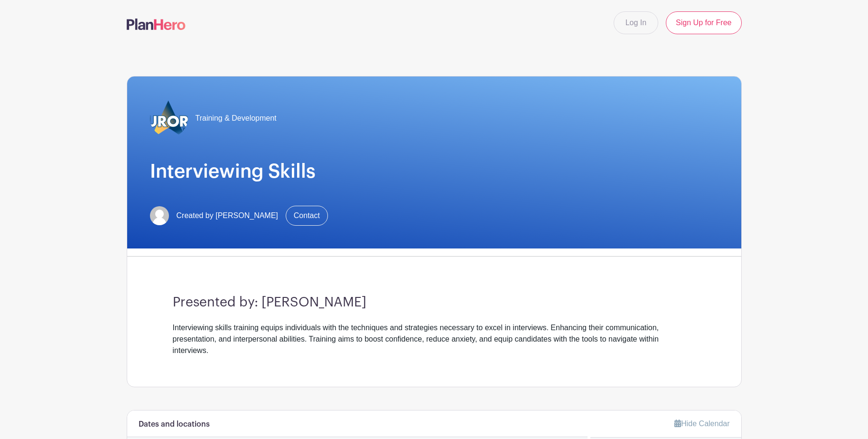 This screenshot has height=439, width=868. What do you see at coordinates (704, 23) in the screenshot?
I see `a: Sign Up for Free` at bounding box center [704, 23].